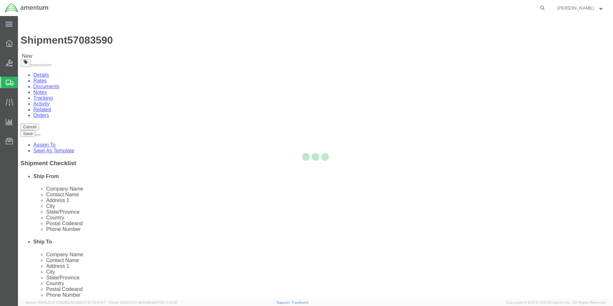 The width and height of the screenshot is (613, 306). I want to click on a: Support, so click(284, 302).